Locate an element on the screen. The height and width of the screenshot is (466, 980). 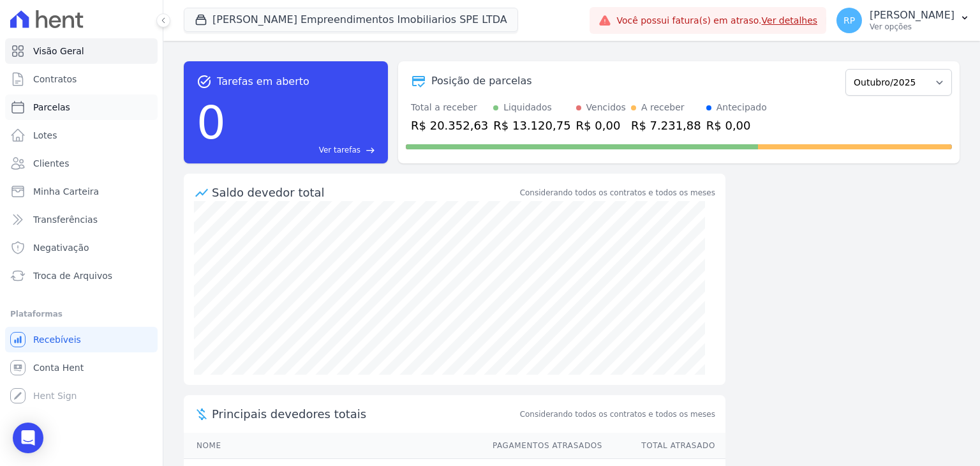
a: Negativação is located at coordinates (81, 248).